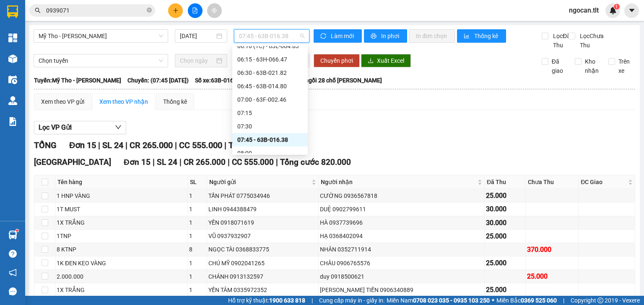 The height and width of the screenshot is (305, 644). What do you see at coordinates (121, 236) in the screenshot?
I see `div: 1TNP` at bounding box center [121, 236].